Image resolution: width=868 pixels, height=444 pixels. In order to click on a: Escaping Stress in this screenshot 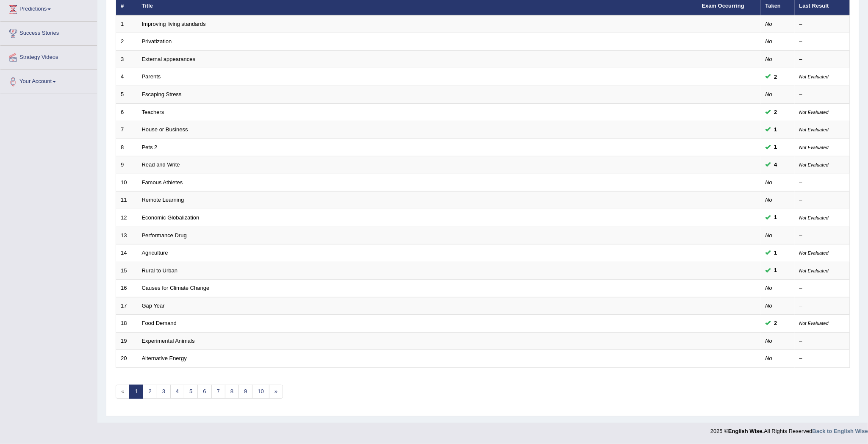, I will do `click(162, 94)`.